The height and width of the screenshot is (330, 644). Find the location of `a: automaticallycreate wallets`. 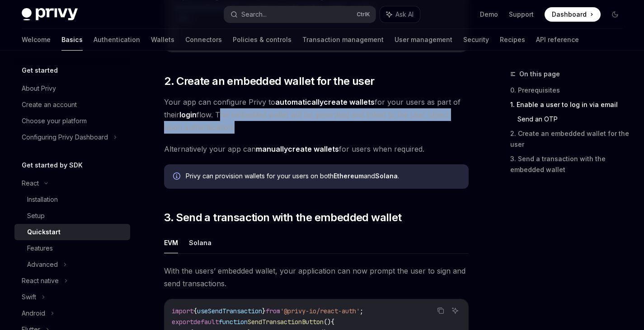

a: automaticallycreate wallets is located at coordinates (325, 102).